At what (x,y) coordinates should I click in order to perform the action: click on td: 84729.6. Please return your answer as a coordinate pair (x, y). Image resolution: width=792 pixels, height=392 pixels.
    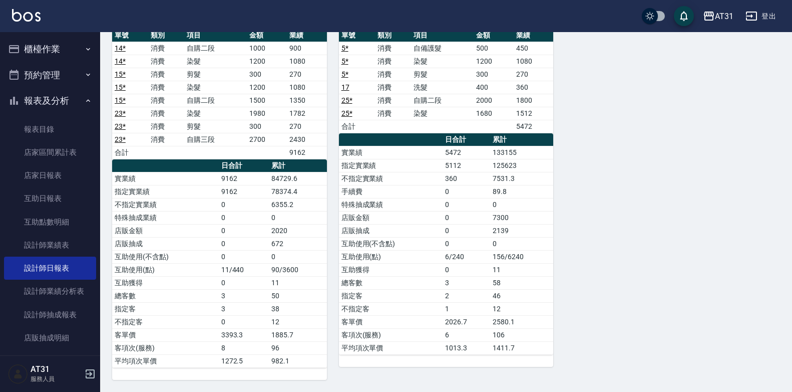
    Looking at the image, I should click on (298, 178).